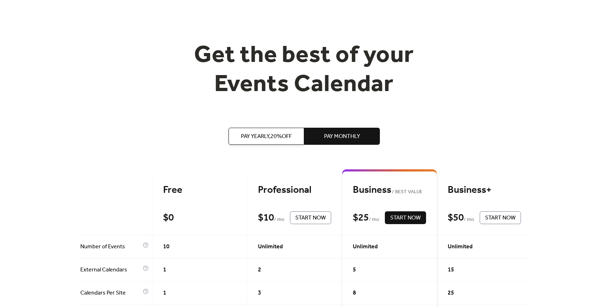 This screenshot has width=608, height=307. Describe the element at coordinates (304, 70) in the screenshot. I see `h1: Get the best of your Events Calendar` at that location.